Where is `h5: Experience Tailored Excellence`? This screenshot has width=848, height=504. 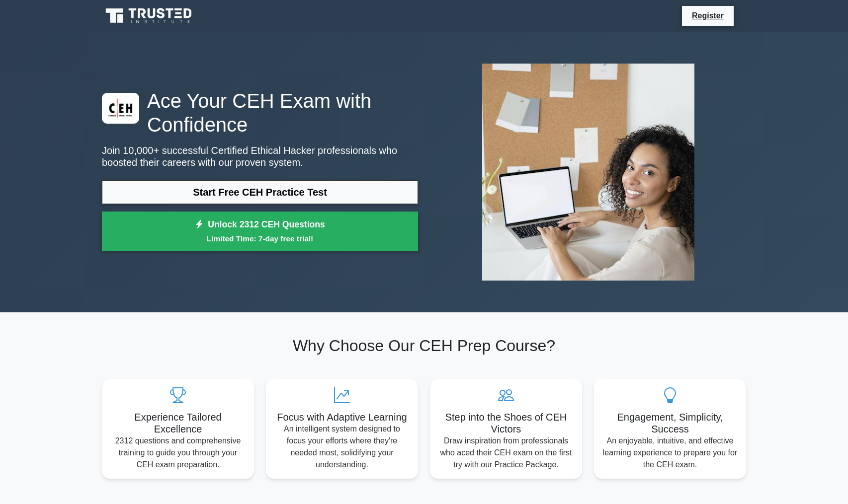 h5: Experience Tailored Excellence is located at coordinates (178, 423).